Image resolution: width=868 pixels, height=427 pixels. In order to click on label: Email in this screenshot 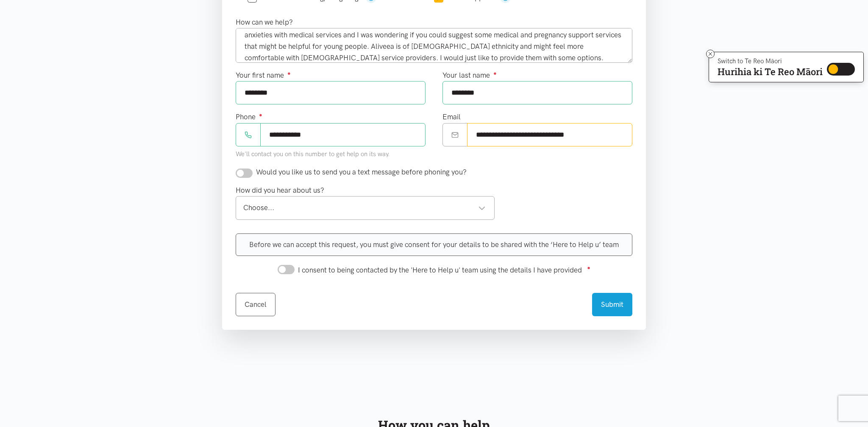, I will do `click(451, 117)`.